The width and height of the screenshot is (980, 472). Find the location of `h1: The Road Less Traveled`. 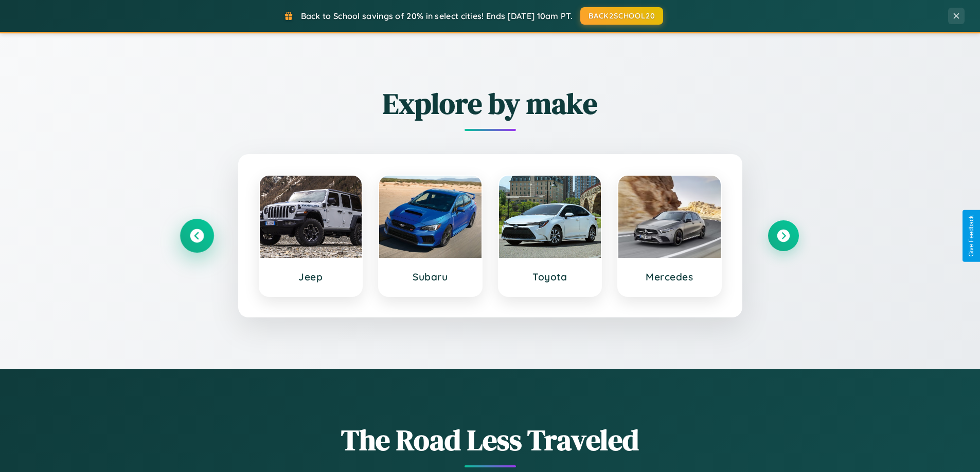

h1: The Road Less Traveled is located at coordinates (490, 440).